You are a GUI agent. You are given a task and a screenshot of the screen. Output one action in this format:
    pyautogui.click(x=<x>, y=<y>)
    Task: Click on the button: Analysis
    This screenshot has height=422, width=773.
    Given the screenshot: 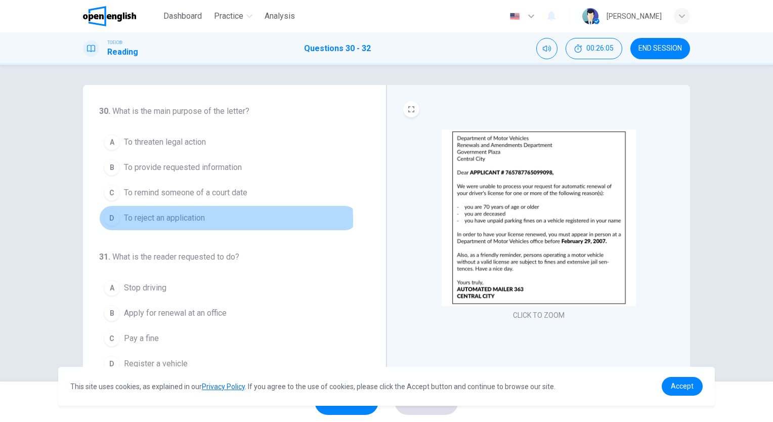 What is the action you would take?
    pyautogui.click(x=280, y=16)
    